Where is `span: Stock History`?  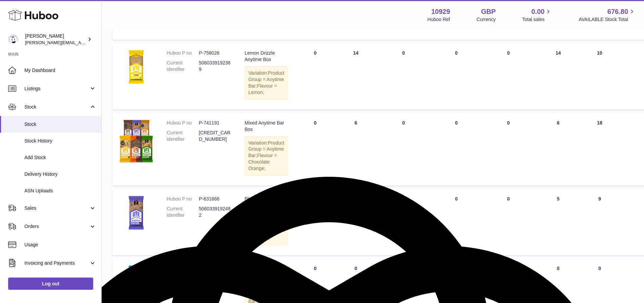 span: Stock History is located at coordinates (60, 141).